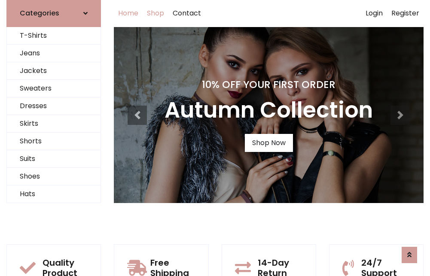  I want to click on h6: Categories, so click(40, 13).